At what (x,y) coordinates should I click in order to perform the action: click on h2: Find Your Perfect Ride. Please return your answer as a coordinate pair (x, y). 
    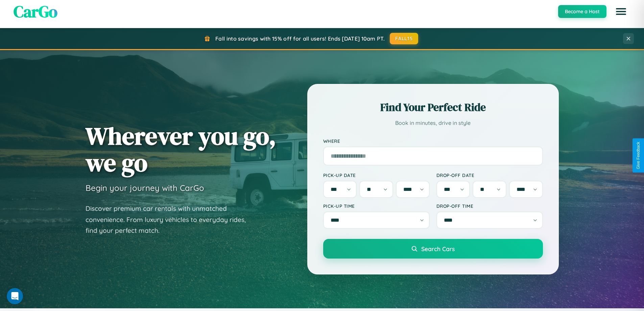
    Looking at the image, I should click on (433, 107).